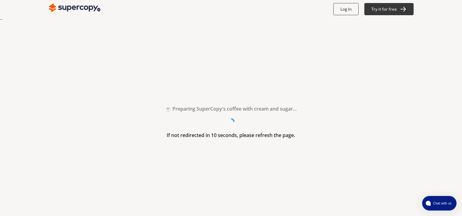  What do you see at coordinates (389, 9) in the screenshot?
I see `button: Try it for free` at bounding box center [389, 9].